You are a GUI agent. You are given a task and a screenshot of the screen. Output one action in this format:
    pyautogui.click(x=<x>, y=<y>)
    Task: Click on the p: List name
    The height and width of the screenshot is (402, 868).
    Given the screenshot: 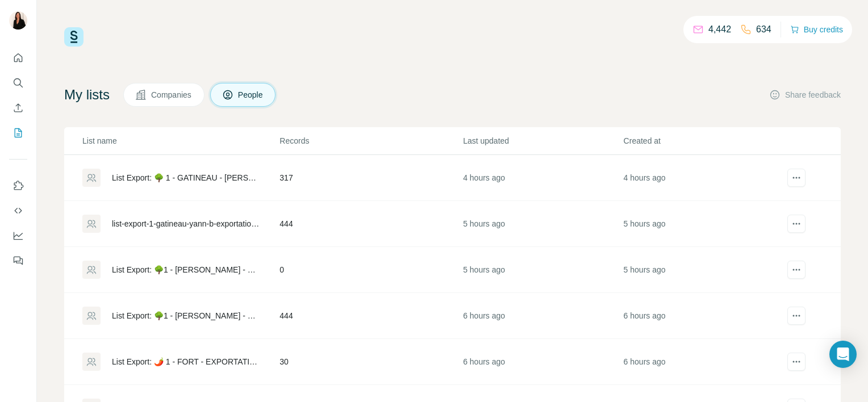 What is the action you would take?
    pyautogui.click(x=180, y=141)
    